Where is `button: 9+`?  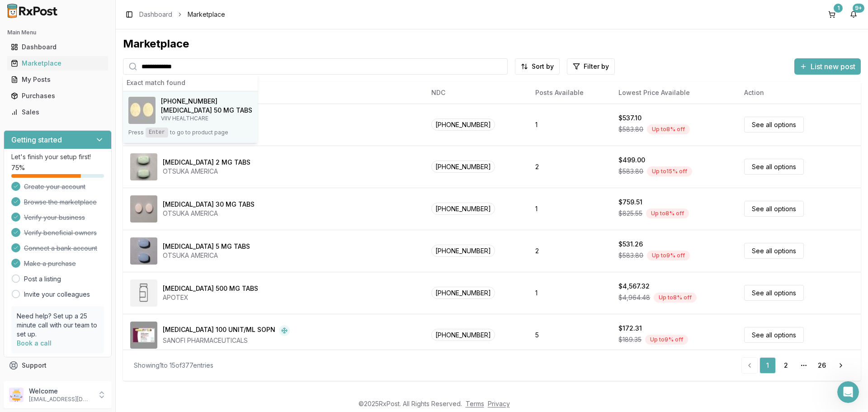
button: 9+ is located at coordinates (853, 15).